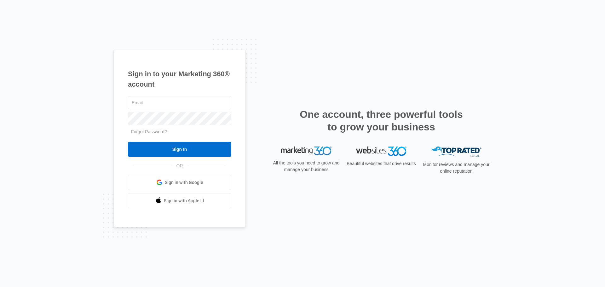  Describe the element at coordinates (180, 166) in the screenshot. I see `span: OR` at that location.